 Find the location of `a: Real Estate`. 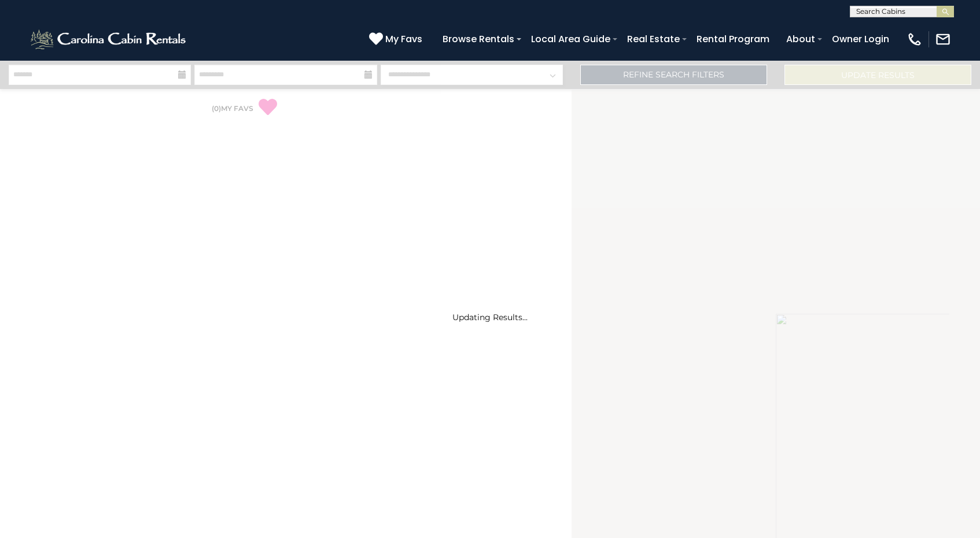

a: Real Estate is located at coordinates (653, 39).